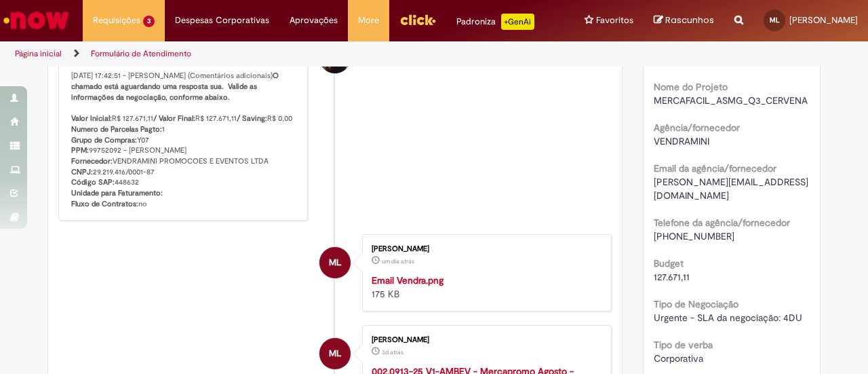  What do you see at coordinates (393, 353) in the screenshot?
I see `time: 25/08/2025 13:47:00` at bounding box center [393, 353].